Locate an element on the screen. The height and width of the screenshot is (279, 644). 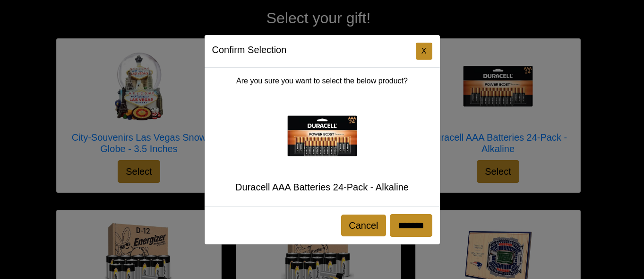
button: Cancel is located at coordinates (364, 225).